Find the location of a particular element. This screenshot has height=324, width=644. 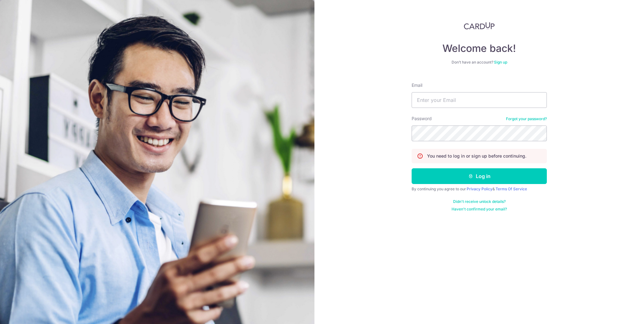

label: Email is located at coordinates (417, 85).